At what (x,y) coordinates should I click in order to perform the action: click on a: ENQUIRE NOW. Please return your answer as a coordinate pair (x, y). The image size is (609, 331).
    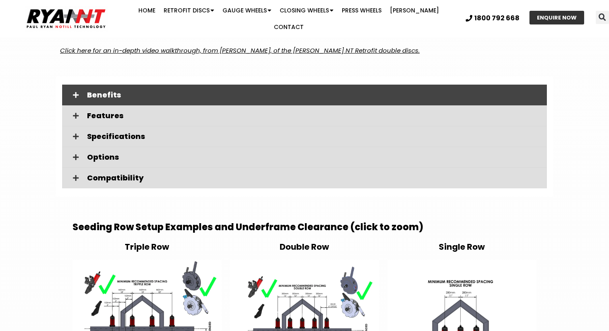
    Looking at the image, I should click on (557, 17).